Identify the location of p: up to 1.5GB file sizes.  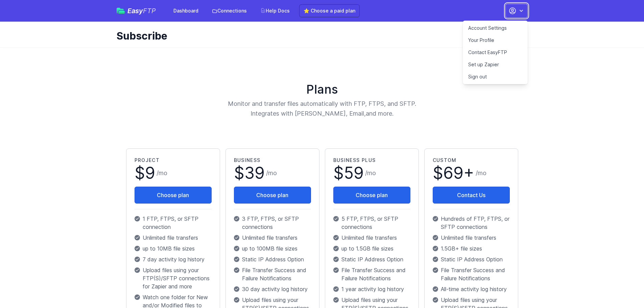
(372, 249).